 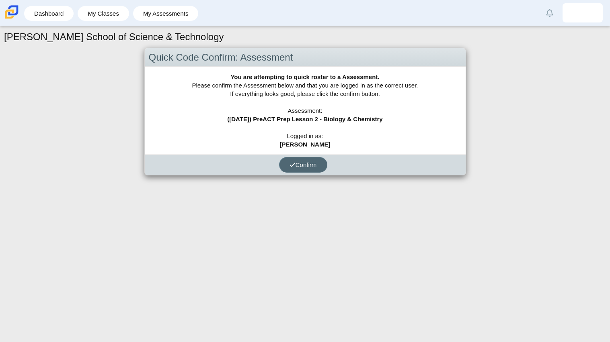 I want to click on a: Dashboard, so click(x=49, y=13).